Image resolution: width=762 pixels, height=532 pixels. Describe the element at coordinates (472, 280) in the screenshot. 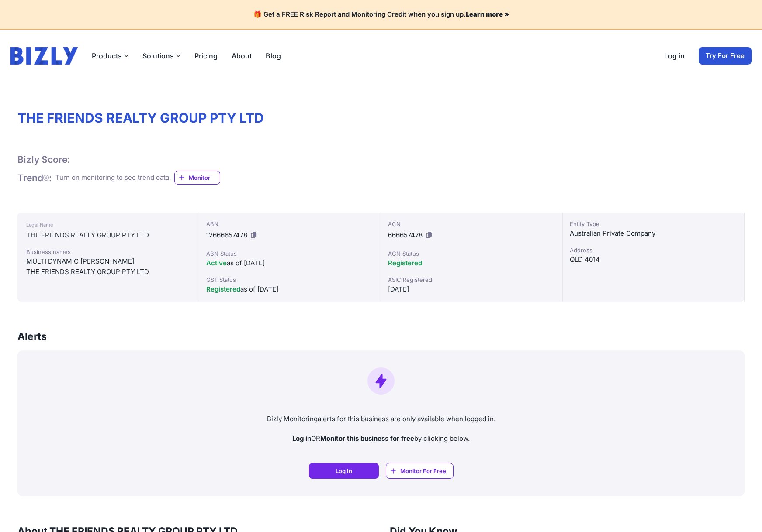

I see `div: ASIC Registered` at that location.